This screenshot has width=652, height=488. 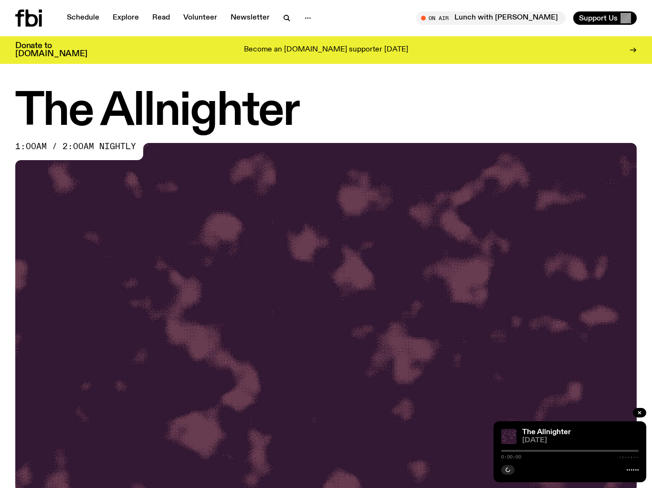 What do you see at coordinates (326, 112) in the screenshot?
I see `h1: The Allnighter` at bounding box center [326, 112].